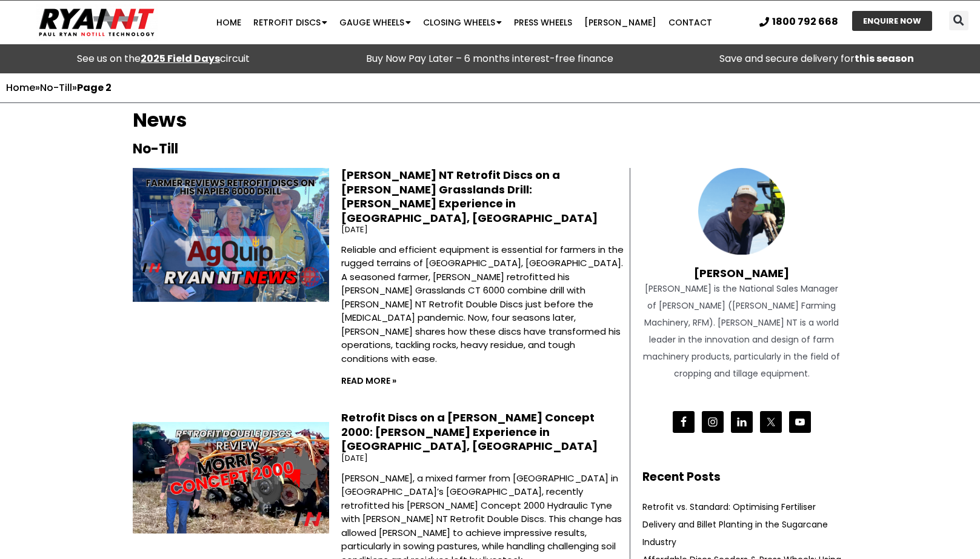 The image size is (980, 559). What do you see at coordinates (816, 59) in the screenshot?
I see `p: Save and secure delivery for` at bounding box center [816, 59].